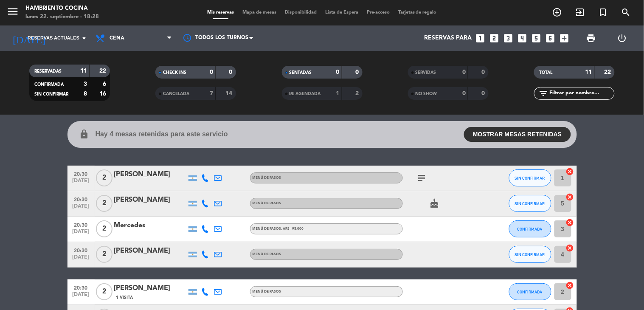  What do you see at coordinates (221, 13) in the screenshot?
I see `span: Mis reservas` at bounding box center [221, 13].